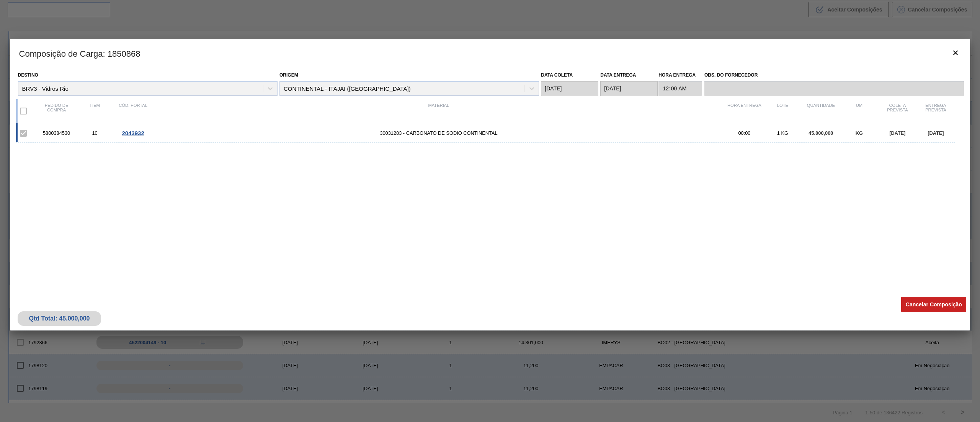 This screenshot has height=422, width=980. Describe the element at coordinates (133, 133) in the screenshot. I see `span: 2043932` at that location.